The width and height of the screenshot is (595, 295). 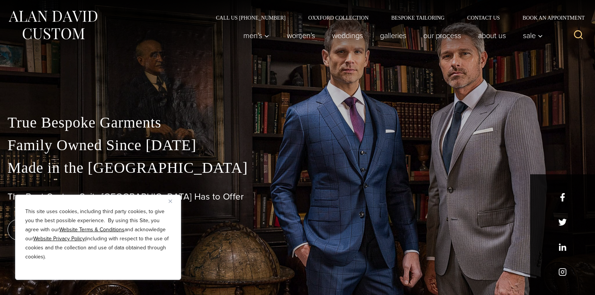 I want to click on a: Book an Appointment, so click(x=549, y=18).